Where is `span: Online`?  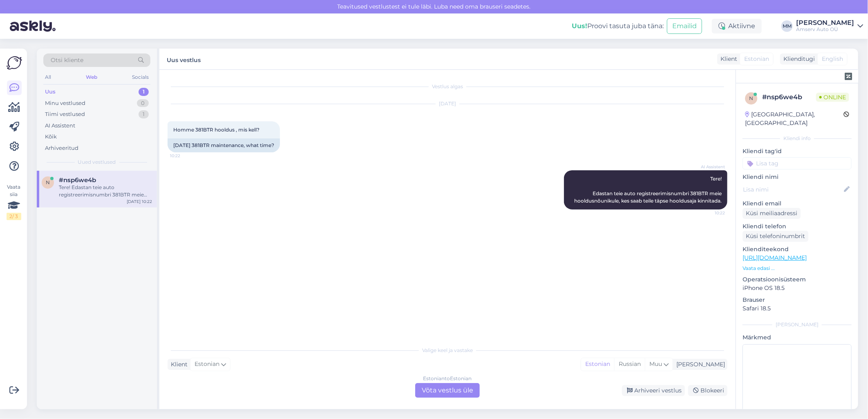
span: Online is located at coordinates (832, 97).